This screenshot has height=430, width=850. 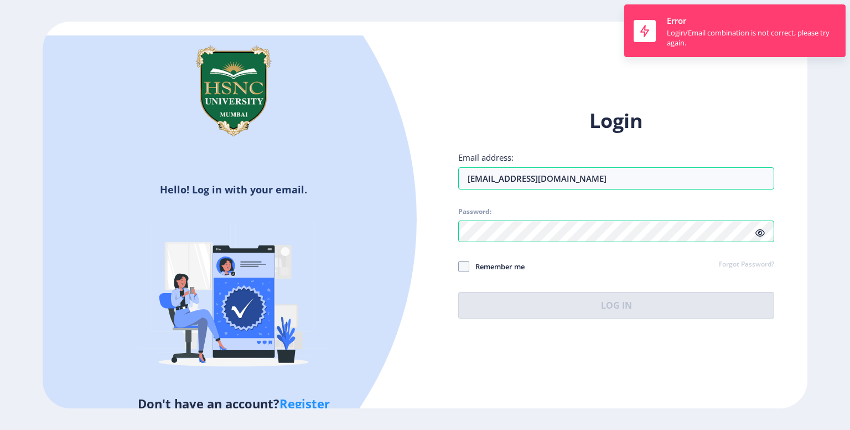 What do you see at coordinates (747, 265) in the screenshot?
I see `a: Forgot Password?` at bounding box center [747, 265].